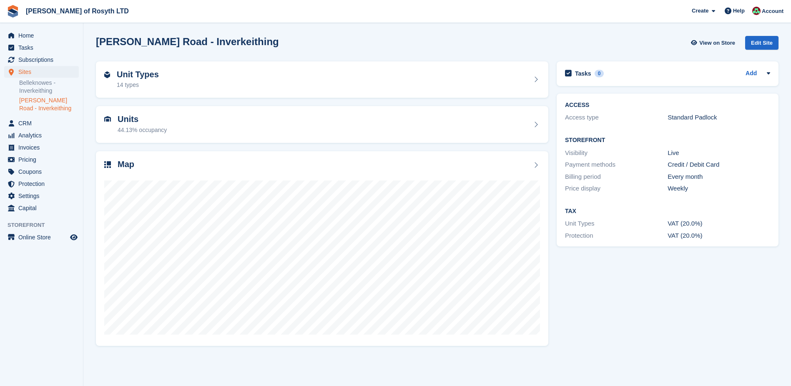 The height and width of the screenshot is (386, 791). I want to click on a: Belleknowes - Inverkeithing, so click(49, 87).